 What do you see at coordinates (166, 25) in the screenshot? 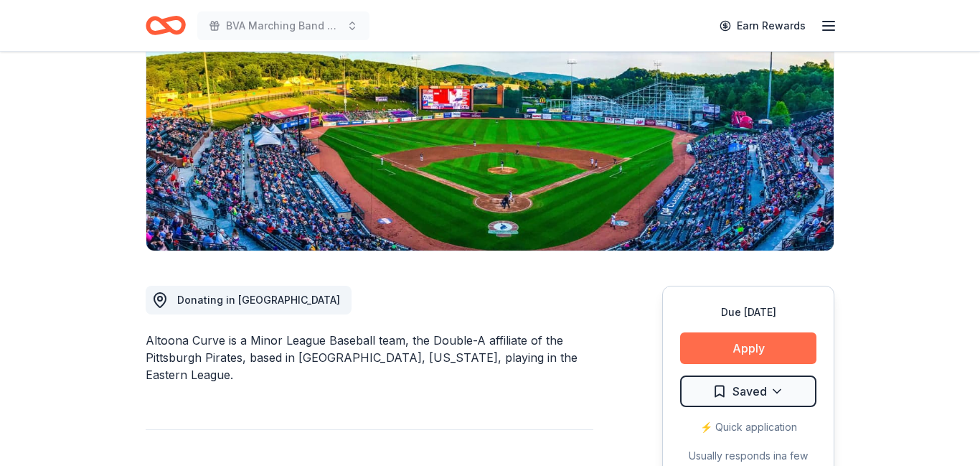
I see `a: Home` at bounding box center [166, 25].